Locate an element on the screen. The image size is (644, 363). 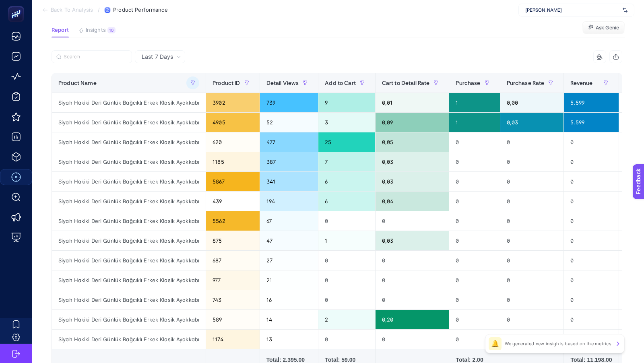
div: 21 is located at coordinates (289, 280).